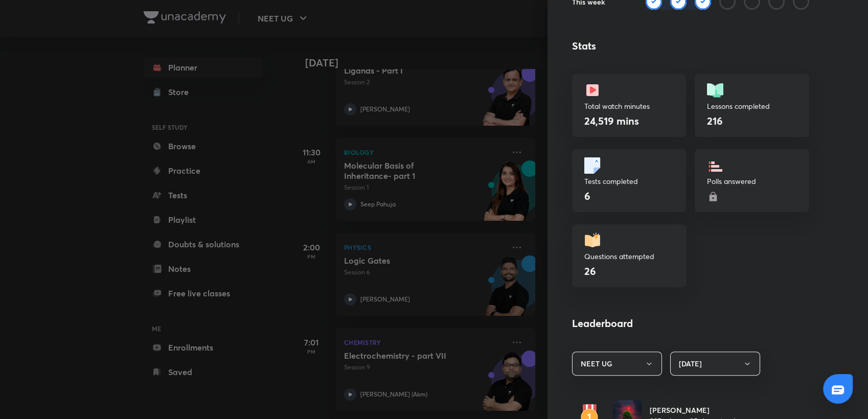 This screenshot has width=868, height=419. What do you see at coordinates (752, 181) in the screenshot?
I see `p: Polls answered` at bounding box center [752, 181].